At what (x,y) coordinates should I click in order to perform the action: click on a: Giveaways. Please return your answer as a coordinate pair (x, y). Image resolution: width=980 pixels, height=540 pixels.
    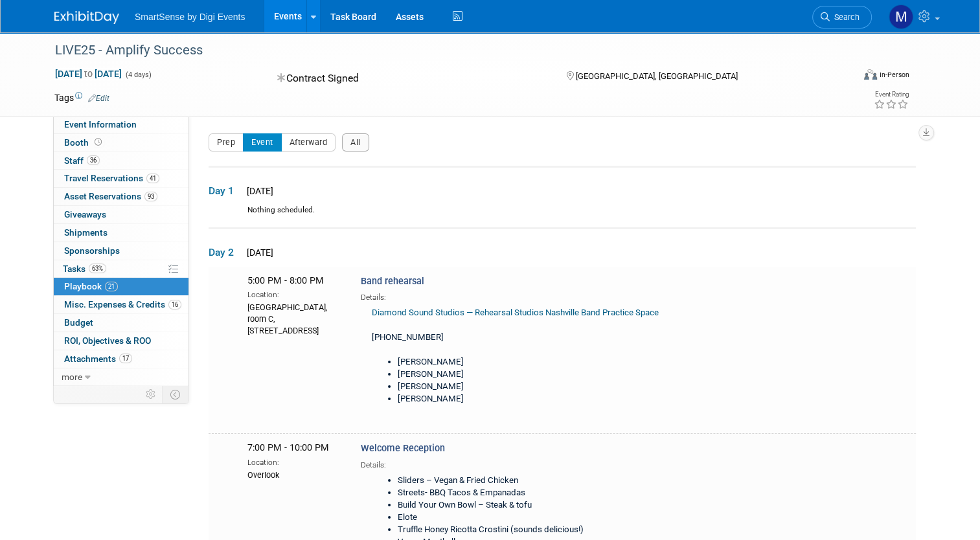
    Looking at the image, I should click on (121, 214).